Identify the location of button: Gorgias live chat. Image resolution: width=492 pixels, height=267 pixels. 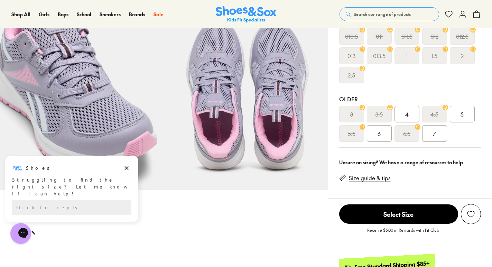
(14, 13).